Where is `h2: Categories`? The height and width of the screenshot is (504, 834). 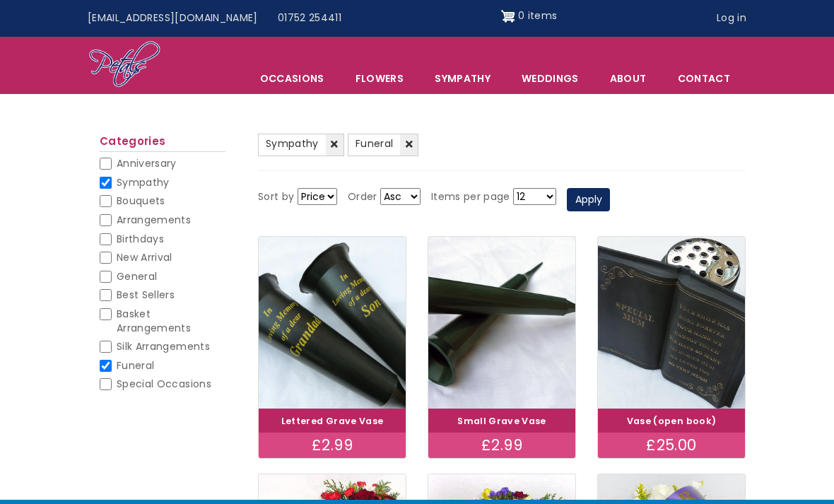 h2: Categories is located at coordinates (163, 143).